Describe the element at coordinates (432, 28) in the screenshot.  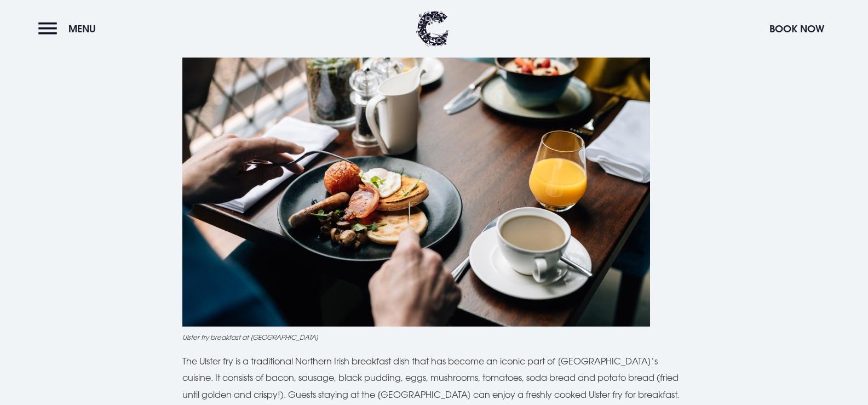
I see `img: Clandeboye Lodge` at that location.